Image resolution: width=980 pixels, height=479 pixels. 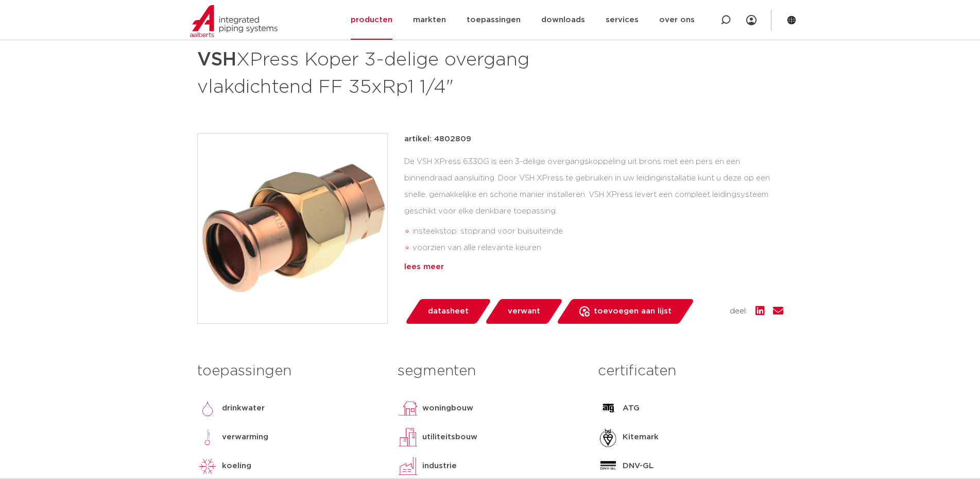 What do you see at coordinates (448, 311) in the screenshot?
I see `span: datasheet` at bounding box center [448, 311].